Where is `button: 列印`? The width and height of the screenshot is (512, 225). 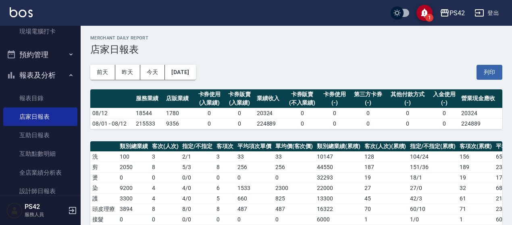
button: 列印 is located at coordinates (490, 72).